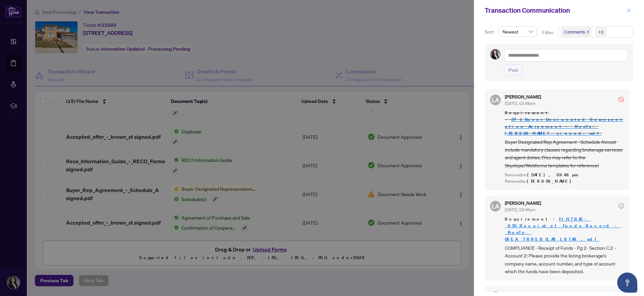 The image size is (644, 296). Describe the element at coordinates (564, 154) in the screenshot. I see `span: Buyer Designated Rep Agreement -Schedule Aimust include mandatory clauses regarding brokerage ser...` at that location.